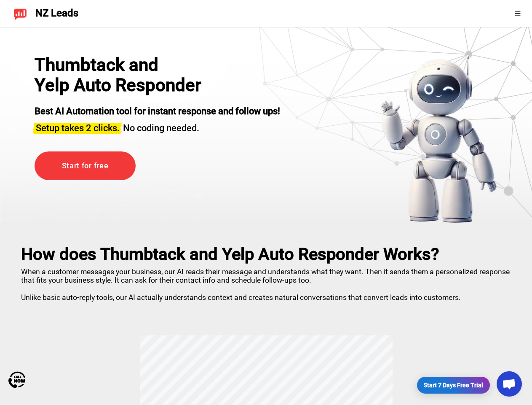  What do you see at coordinates (85, 166) in the screenshot?
I see `a: Start for free` at bounding box center [85, 166].